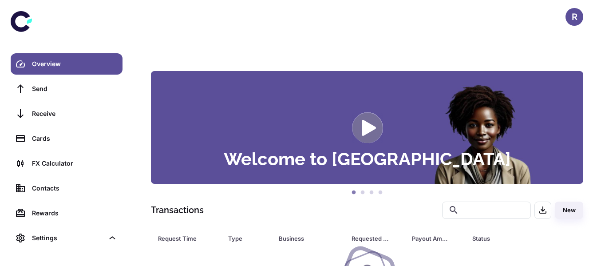 The image size is (601, 266). Describe the element at coordinates (504, 239) in the screenshot. I see `div: Status` at that location.